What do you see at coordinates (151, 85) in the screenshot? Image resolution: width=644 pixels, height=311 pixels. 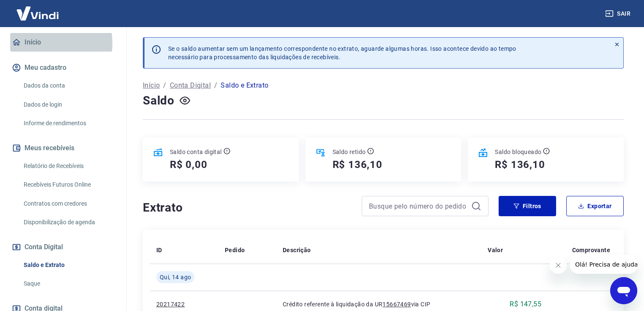 I see `p: Início` at bounding box center [151, 85].